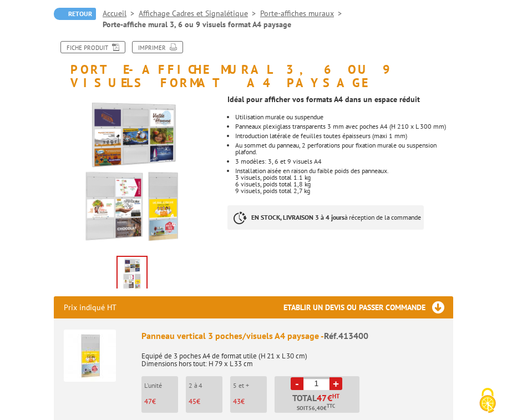 This screenshot has height=420, width=507. Describe the element at coordinates (487, 401) in the screenshot. I see `button: Cookies (fenêtre modale)` at that location.